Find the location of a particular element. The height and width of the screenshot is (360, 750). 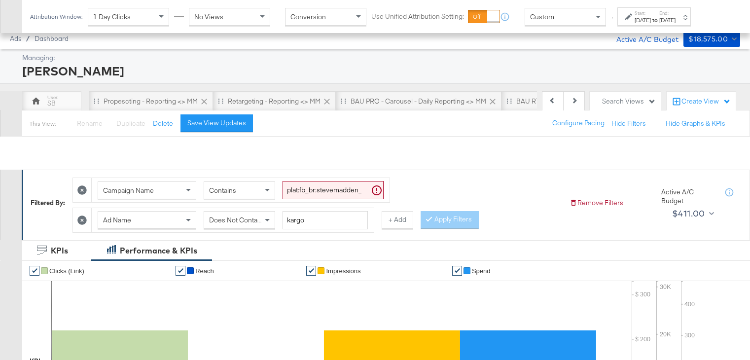

div: Managing: is located at coordinates (380, 58).